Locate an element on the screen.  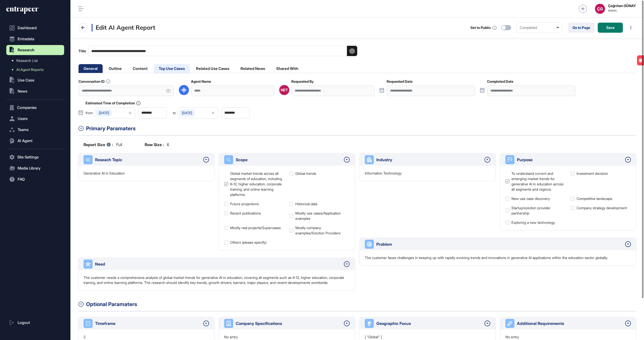
button: News is located at coordinates (35, 91).